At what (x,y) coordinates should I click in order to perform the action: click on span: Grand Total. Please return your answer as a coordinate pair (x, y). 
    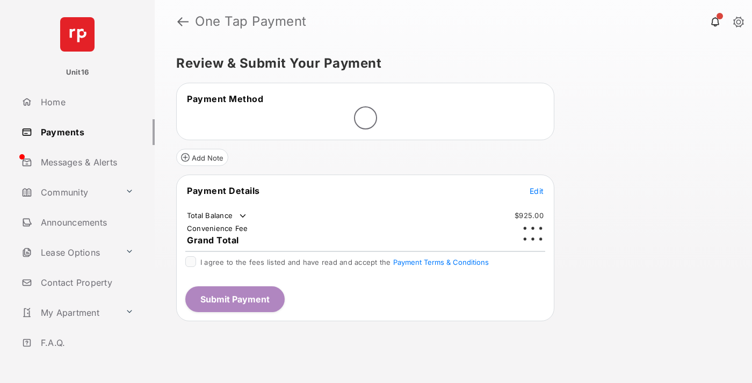
    Looking at the image, I should click on (213, 240).